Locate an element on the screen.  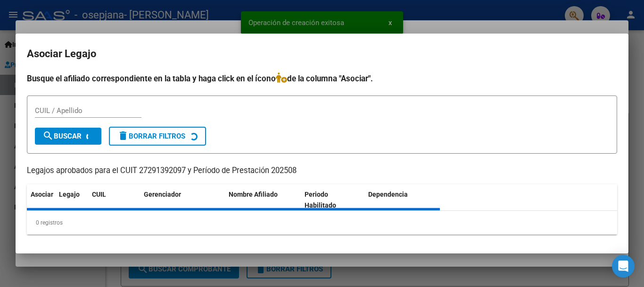
datatable-header-cell: Dependencia is located at coordinates (402, 200).